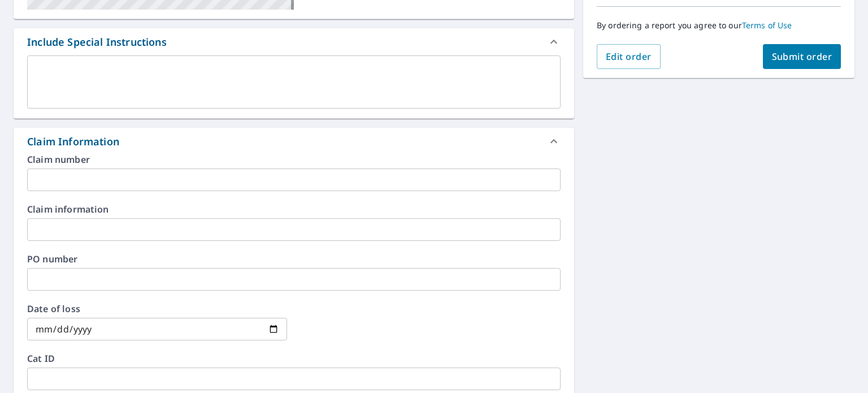 The width and height of the screenshot is (868, 393). What do you see at coordinates (803, 56) in the screenshot?
I see `button: Submit order` at bounding box center [803, 56].